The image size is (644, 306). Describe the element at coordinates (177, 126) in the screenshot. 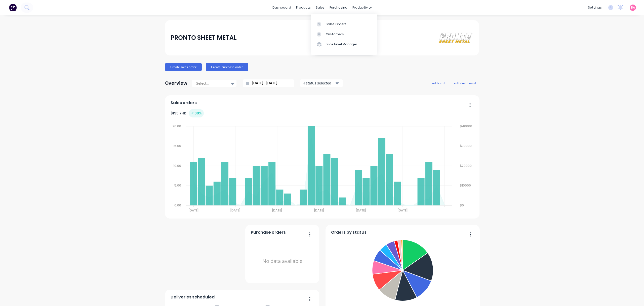

I see `tspan: 20.00` at that location.